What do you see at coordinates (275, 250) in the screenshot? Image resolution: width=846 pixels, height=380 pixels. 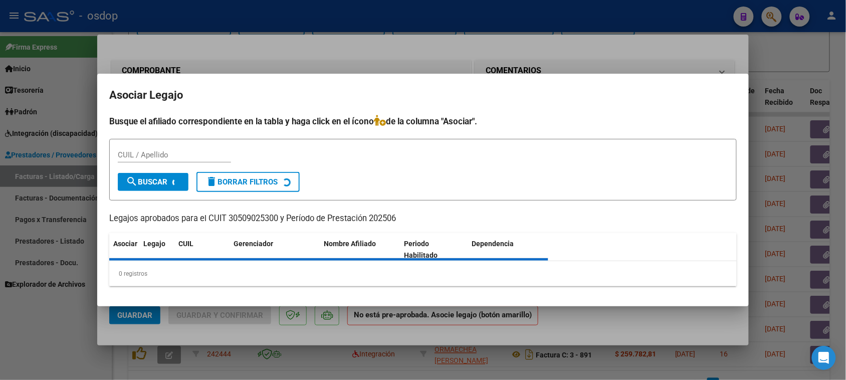 I see `datatable-header-cell: Gerenciador` at bounding box center [275, 250].